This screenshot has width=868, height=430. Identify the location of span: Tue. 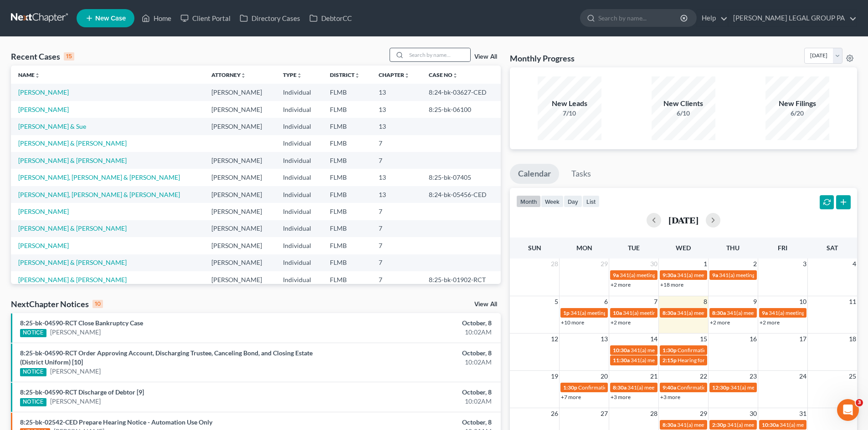
(634, 248).